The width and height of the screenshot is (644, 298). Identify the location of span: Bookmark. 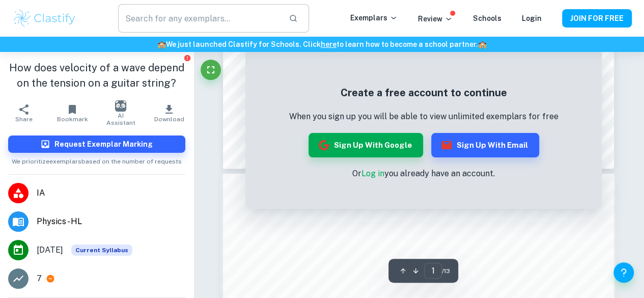
(72, 119).